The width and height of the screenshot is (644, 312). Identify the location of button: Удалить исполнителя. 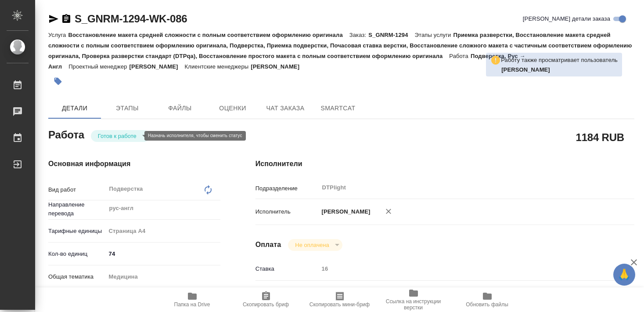
(388, 211).